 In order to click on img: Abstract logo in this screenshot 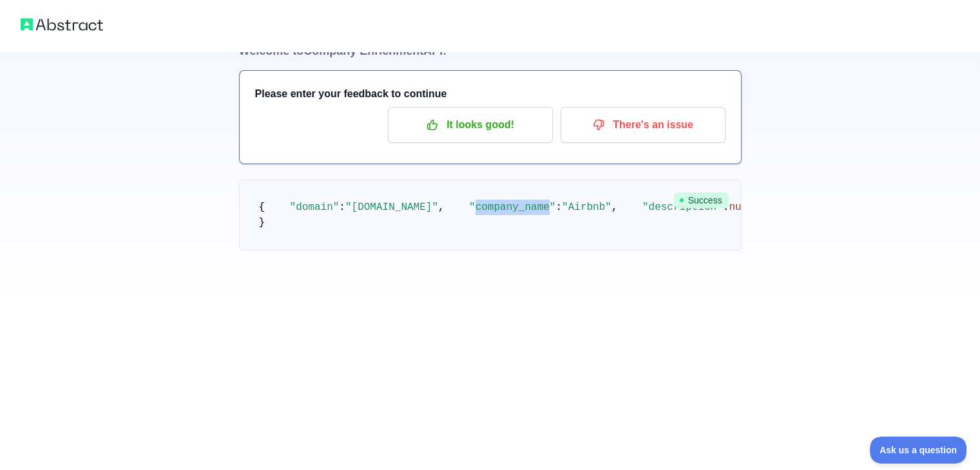, I will do `click(62, 25)`.